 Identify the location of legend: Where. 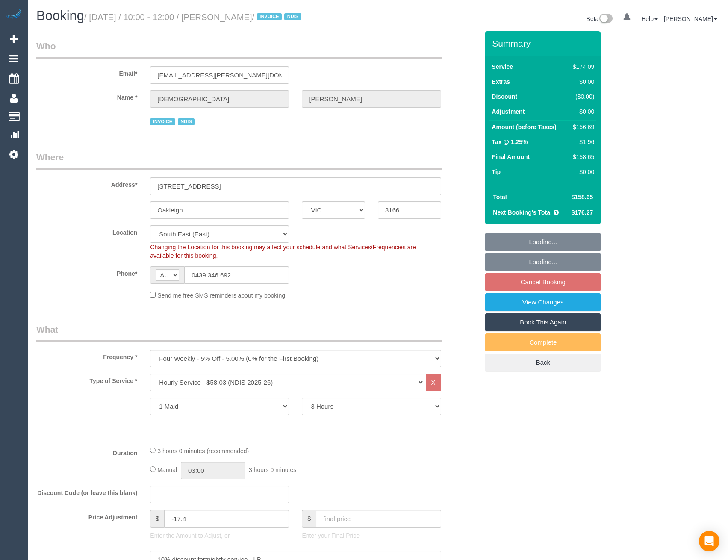
(239, 160).